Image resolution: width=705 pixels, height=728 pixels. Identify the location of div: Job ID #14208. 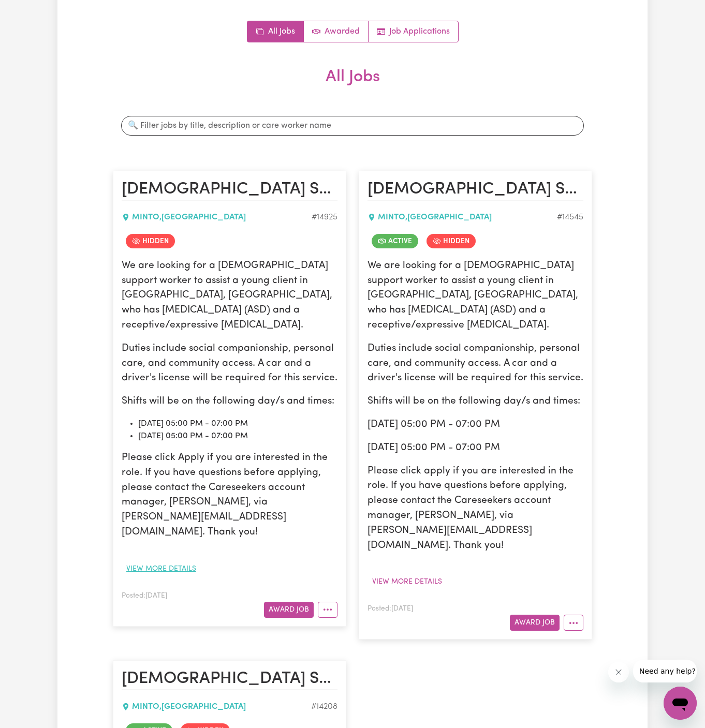
(324, 706).